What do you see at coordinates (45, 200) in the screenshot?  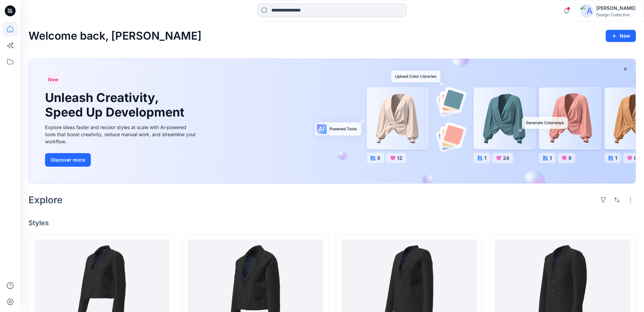 I see `h2: Explore` at bounding box center [45, 200].